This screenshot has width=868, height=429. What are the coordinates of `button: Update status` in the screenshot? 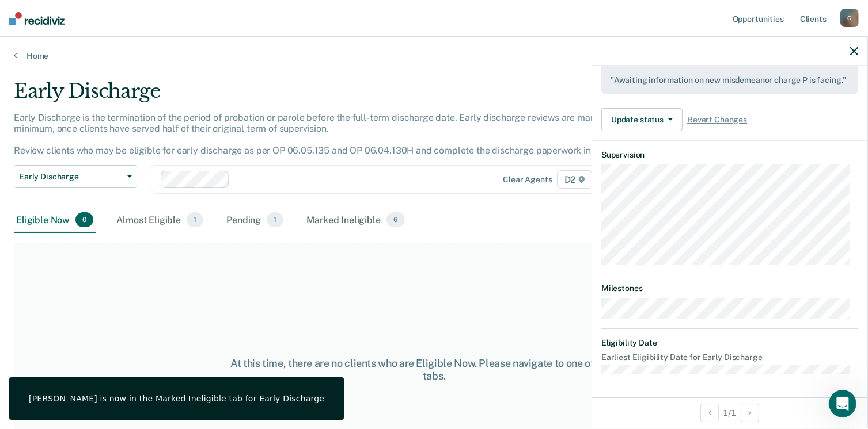 It's located at (641, 119).